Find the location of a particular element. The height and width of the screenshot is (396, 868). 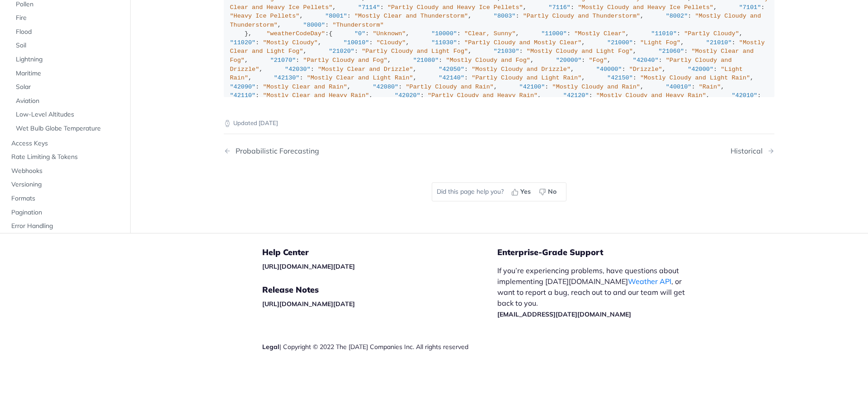

span: "Clear, Sunny" is located at coordinates (490, 33).